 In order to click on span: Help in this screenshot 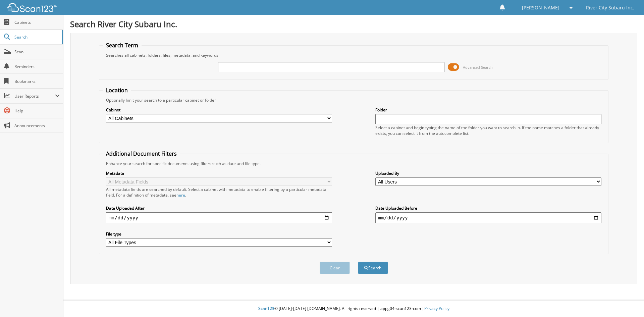, I will do `click(37, 110)`.